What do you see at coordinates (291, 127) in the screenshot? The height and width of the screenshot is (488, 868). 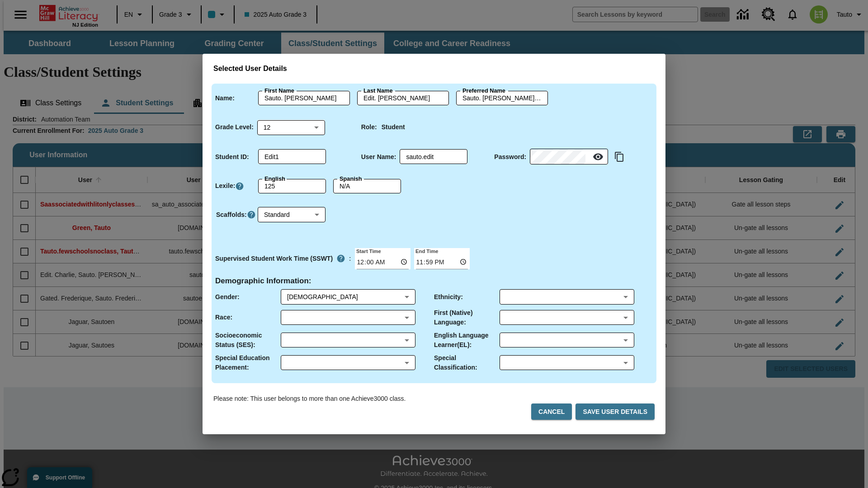 I see `div: 12` at bounding box center [291, 127].